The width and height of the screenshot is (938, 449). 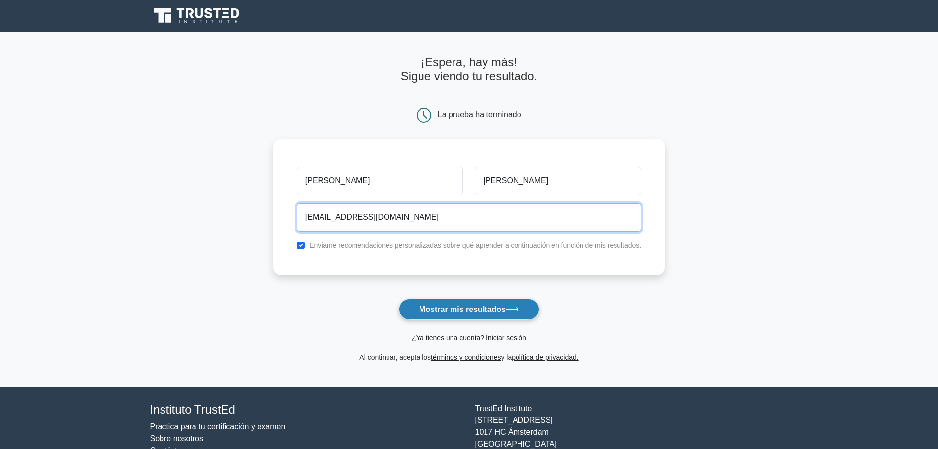 I want to click on font: y la, so click(x=506, y=357).